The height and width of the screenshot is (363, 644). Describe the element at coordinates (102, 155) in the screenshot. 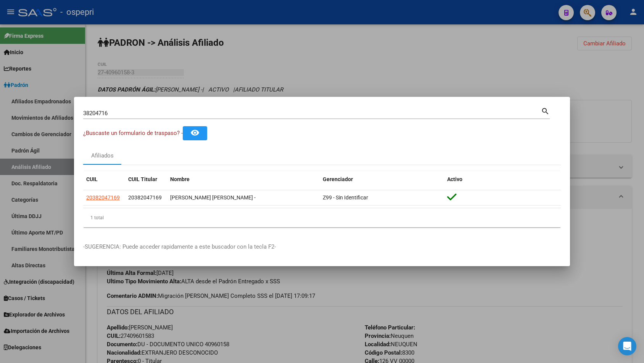

I see `div: Afiliados` at that location.